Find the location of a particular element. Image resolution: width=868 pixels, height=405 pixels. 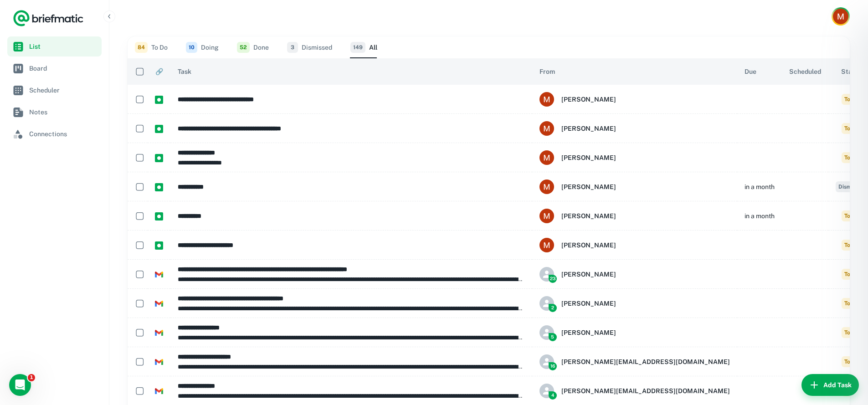

span: List is located at coordinates (63, 47).